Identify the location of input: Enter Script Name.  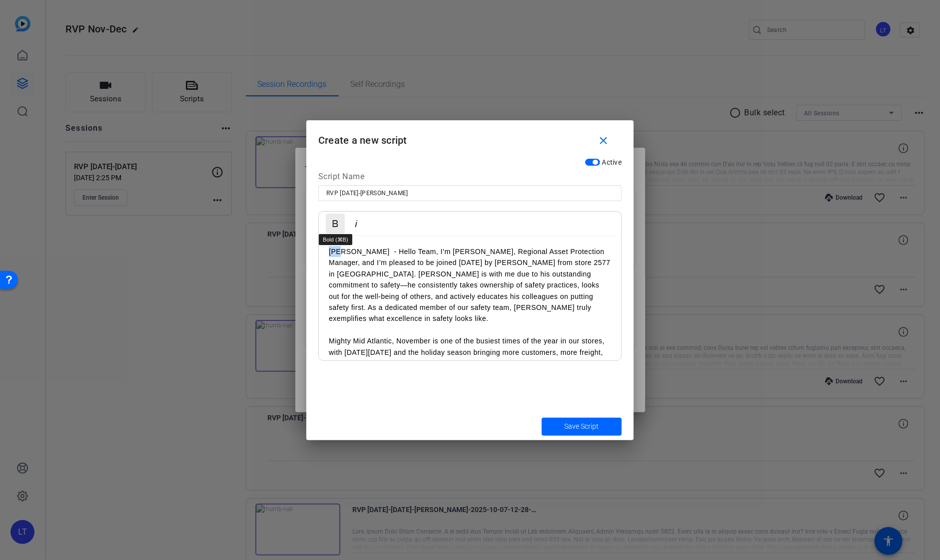
(470, 193).